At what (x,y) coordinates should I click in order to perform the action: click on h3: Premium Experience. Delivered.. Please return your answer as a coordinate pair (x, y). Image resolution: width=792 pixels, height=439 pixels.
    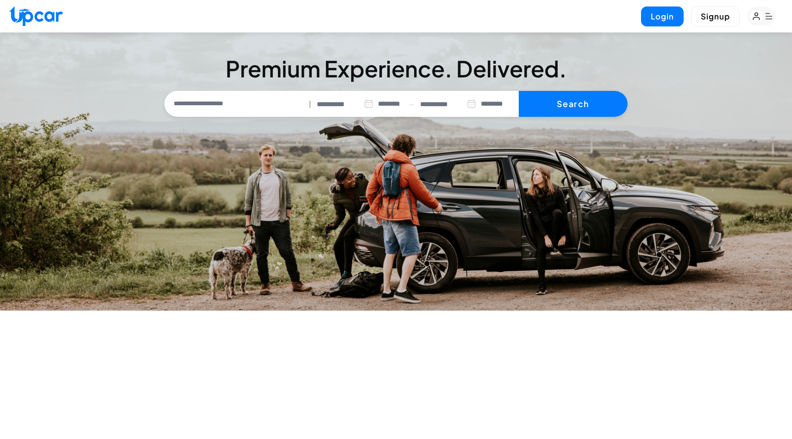
    Looking at the image, I should click on (396, 69).